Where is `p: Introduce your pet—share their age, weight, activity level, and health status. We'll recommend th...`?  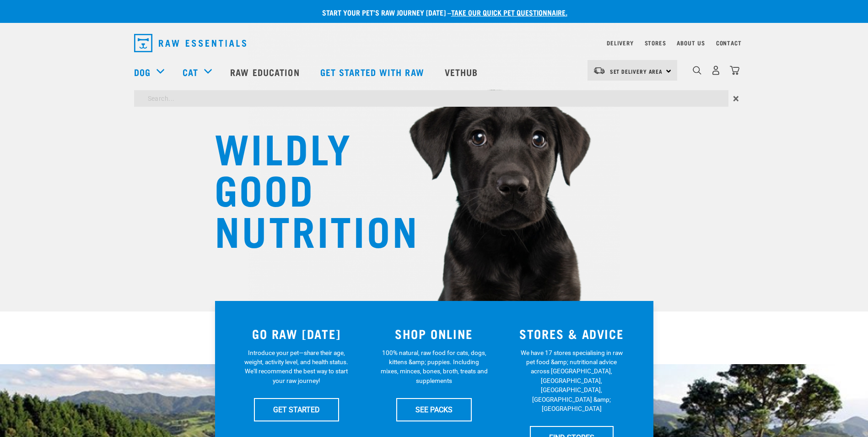
p: Introduce your pet—share their age, weight, activity level, and health status. We'll recommend th... is located at coordinates (296, 367).